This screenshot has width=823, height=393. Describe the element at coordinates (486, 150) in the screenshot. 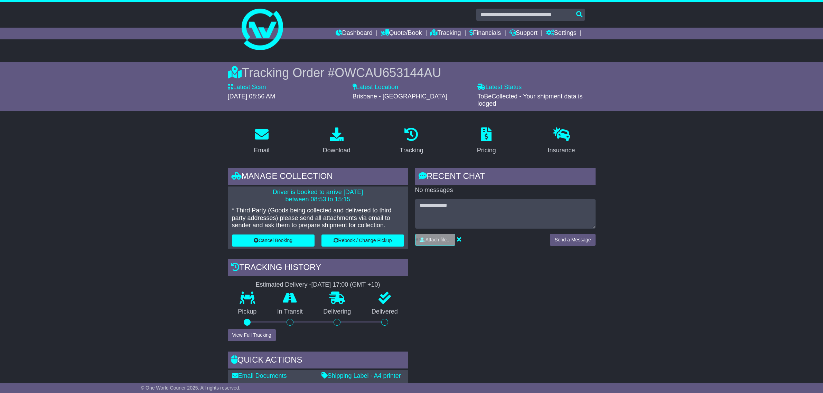

I see `div: Pricing` at that location.